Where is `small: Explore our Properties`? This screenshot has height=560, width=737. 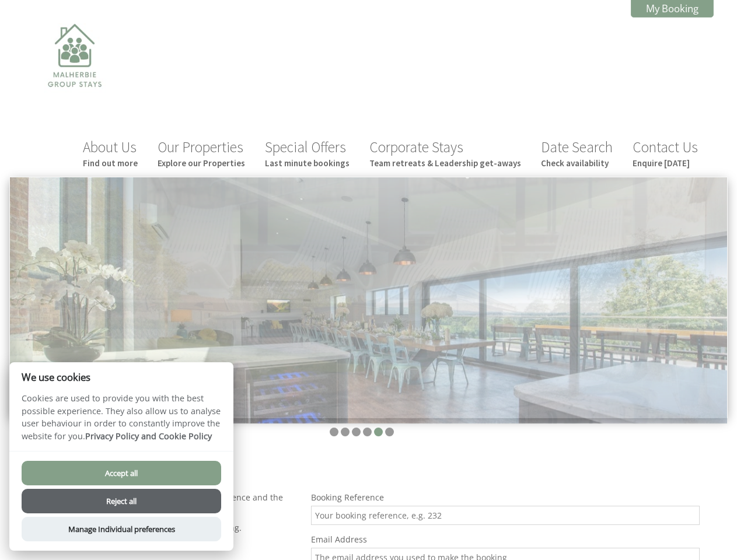 small: Explore our Properties is located at coordinates (202, 163).